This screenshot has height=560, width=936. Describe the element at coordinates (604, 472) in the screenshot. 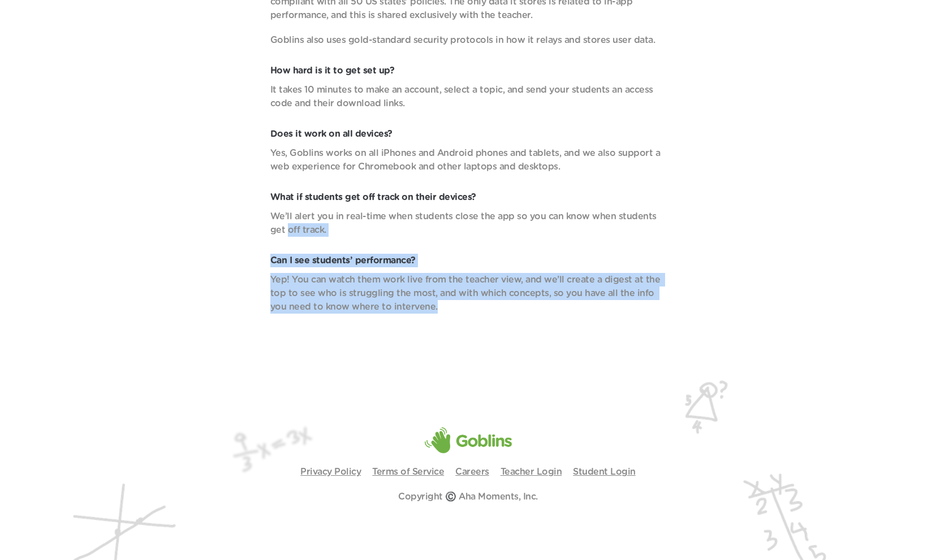

I see `a: Student Login` at that location.